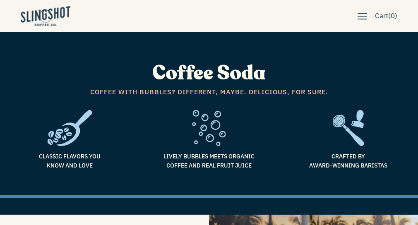 The height and width of the screenshot is (225, 418). What do you see at coordinates (209, 73) in the screenshot?
I see `span: Coffee Soda` at bounding box center [209, 73].